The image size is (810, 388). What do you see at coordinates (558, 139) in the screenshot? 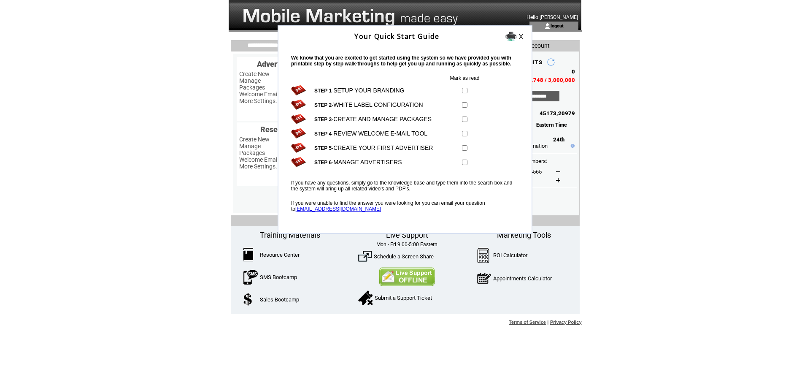
I see `span: 24th` at bounding box center [558, 139].